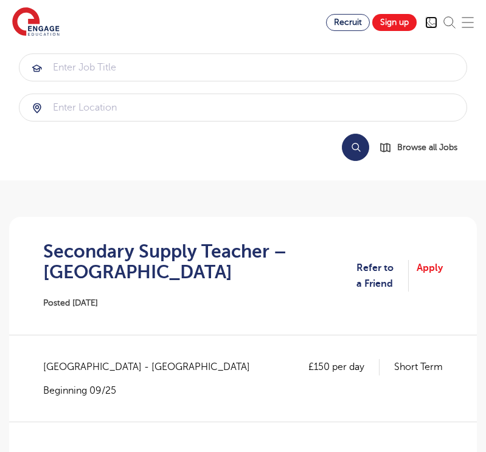  I want to click on span: Recruit, so click(348, 22).